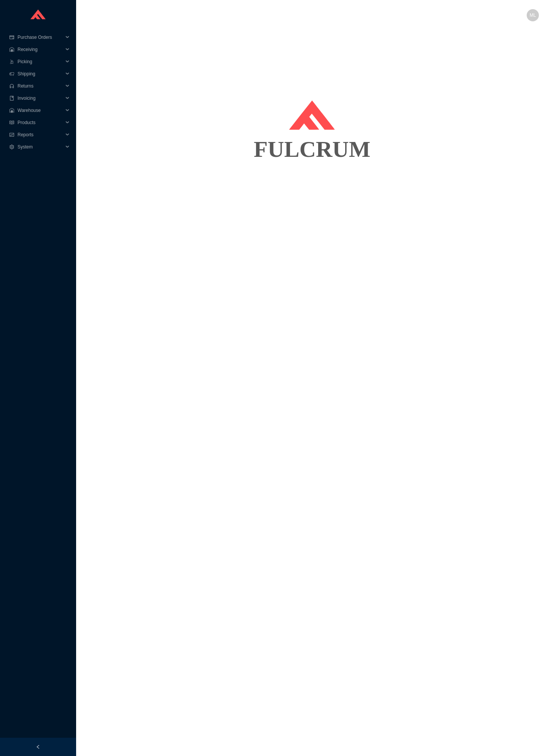 This screenshot has width=548, height=756. Describe the element at coordinates (533, 15) in the screenshot. I see `span: ML` at that location.